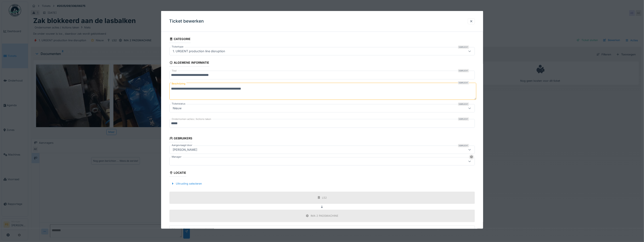  Describe the element at coordinates (194, 229) in the screenshot. I see `label: Meer informatie over locatie` at that location.